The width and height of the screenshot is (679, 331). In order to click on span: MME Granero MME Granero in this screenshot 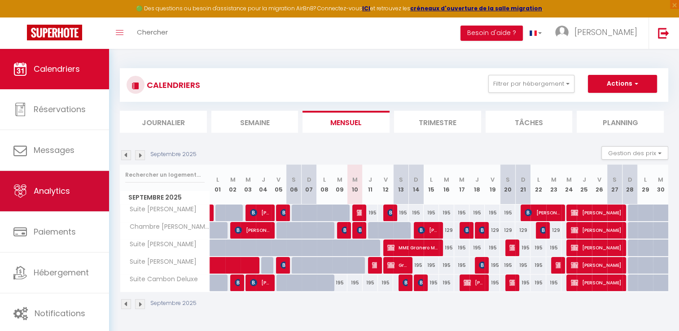, I will do `click(413, 248)`.